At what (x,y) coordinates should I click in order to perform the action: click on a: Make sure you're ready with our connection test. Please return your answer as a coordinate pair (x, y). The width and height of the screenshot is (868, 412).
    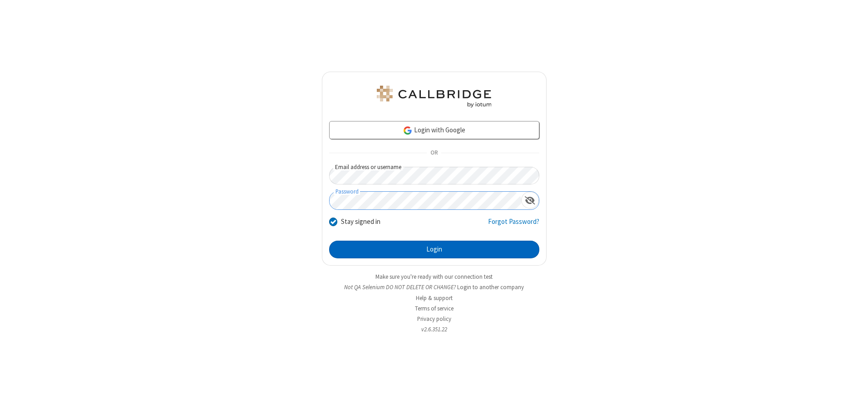
    Looking at the image, I should click on (434, 276).